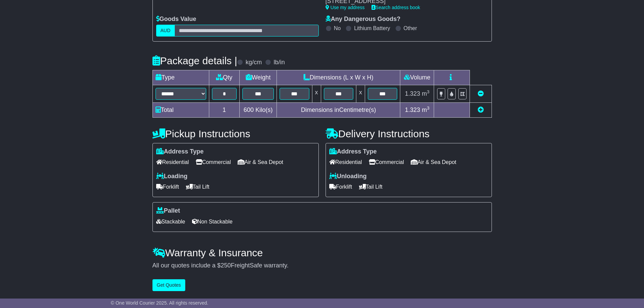 Image resolution: width=644 pixels, height=308 pixels. What do you see at coordinates (322, 252) in the screenshot?
I see `h4: Warranty & Insurance` at bounding box center [322, 252].